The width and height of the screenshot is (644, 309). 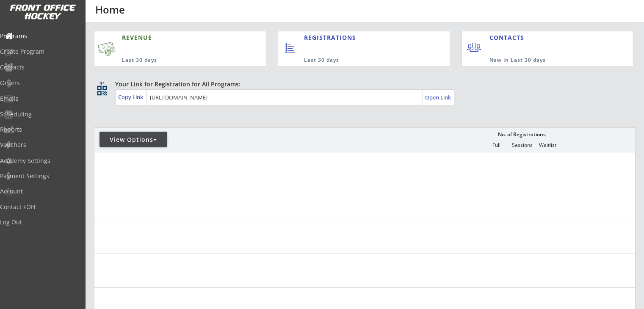 What do you see at coordinates (547, 145) in the screenshot?
I see `div: Waitlist` at bounding box center [547, 145].